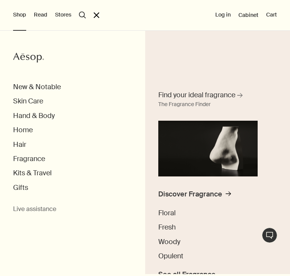 The height and width of the screenshot is (276, 290). Describe the element at coordinates (170, 256) in the screenshot. I see `span: Opulent` at that location.